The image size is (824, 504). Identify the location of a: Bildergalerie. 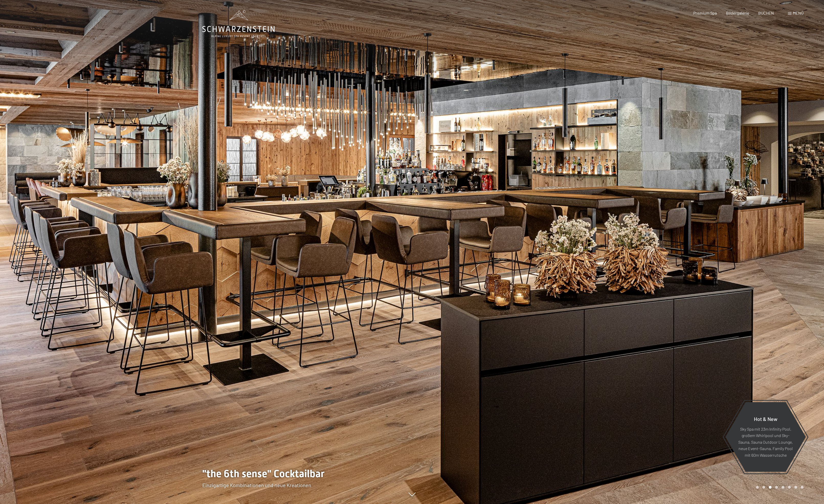
(738, 13).